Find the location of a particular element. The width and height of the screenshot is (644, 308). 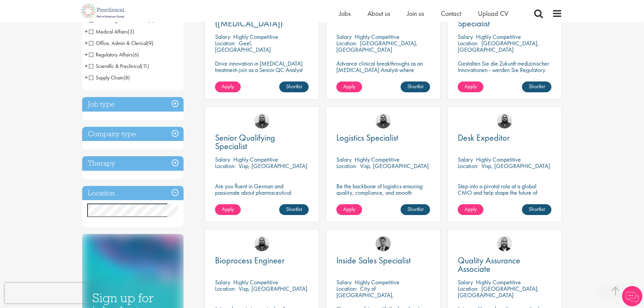

span: (8) is located at coordinates (127, 78).